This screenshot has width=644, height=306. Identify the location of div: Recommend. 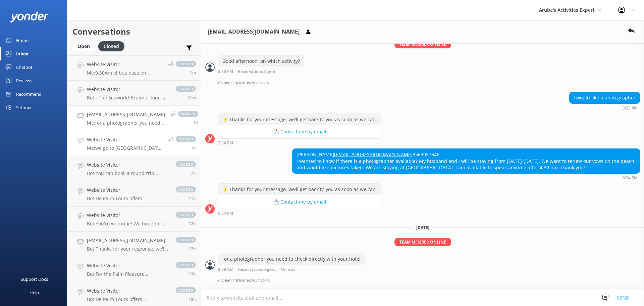
(29, 94).